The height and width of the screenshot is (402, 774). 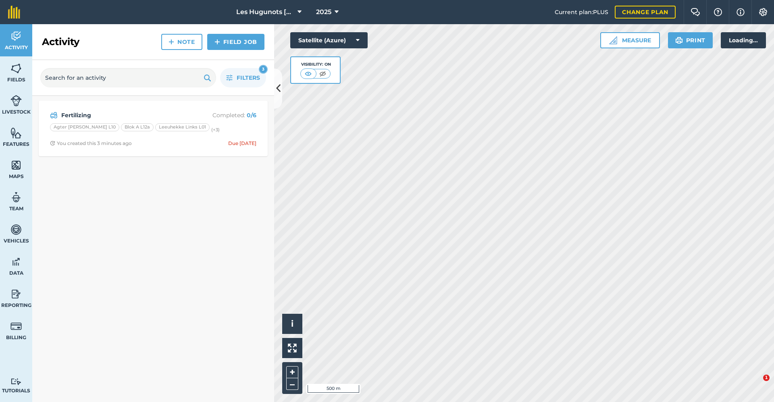 I want to click on img: fieldmargin Logo, so click(x=14, y=12).